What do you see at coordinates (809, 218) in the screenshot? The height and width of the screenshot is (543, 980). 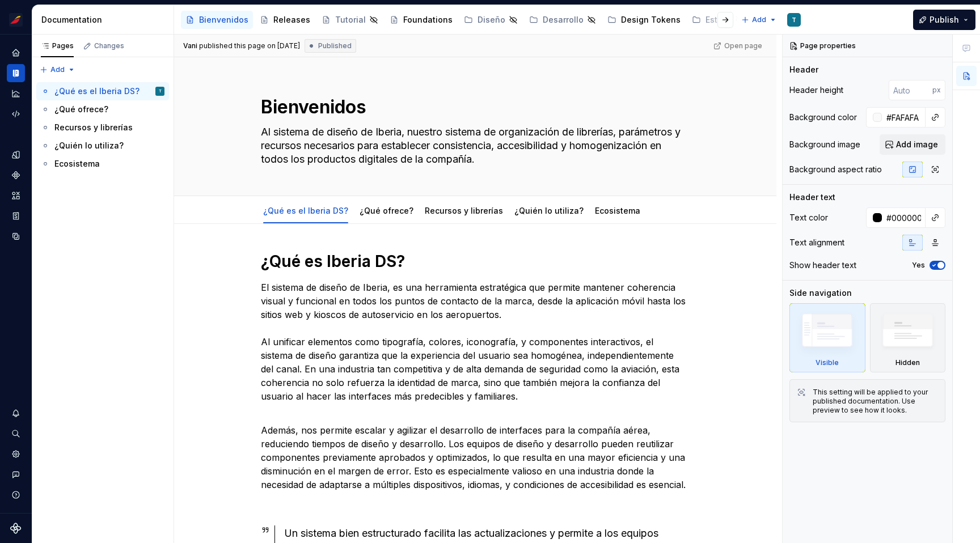 I see `div: Text color` at bounding box center [809, 218].